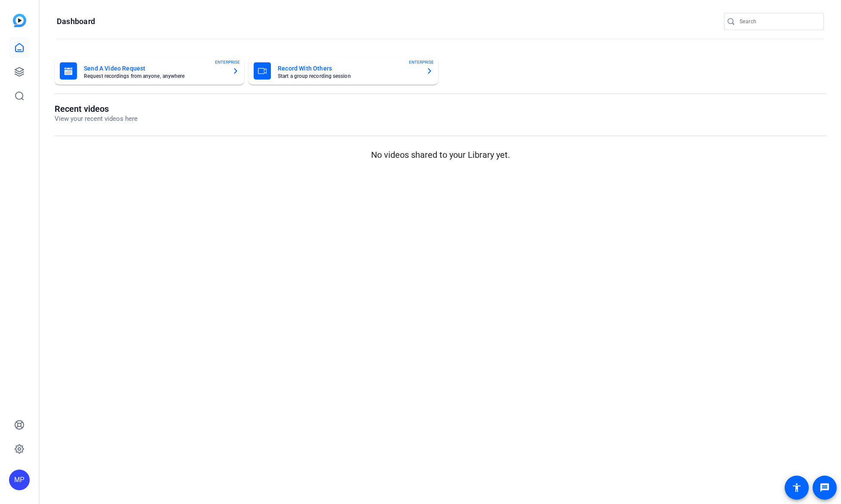 The image size is (841, 504). I want to click on mat-card-subtitle: Request recordings from anyone, anywhere, so click(154, 76).